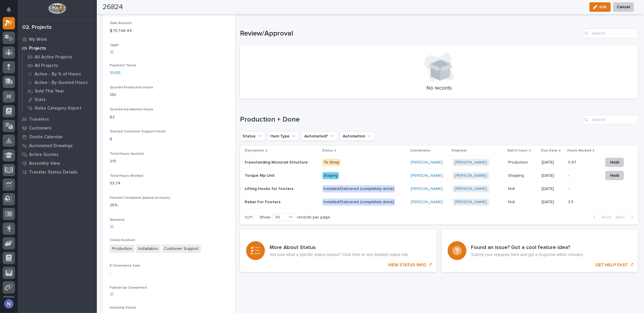 Image resolution: width=644 pixels, height=313 pixels. Describe the element at coordinates (519, 162) in the screenshot. I see `p: Production` at that location.